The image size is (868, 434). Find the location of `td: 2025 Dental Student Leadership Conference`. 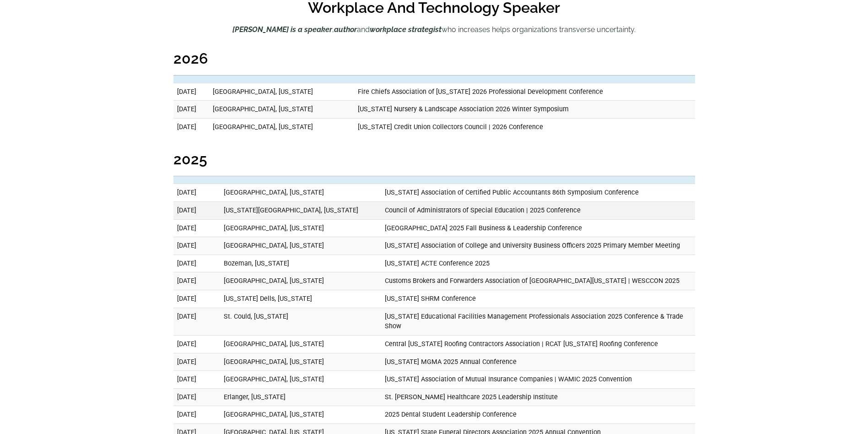

td: 2025 Dental Student Leadership Conference is located at coordinates (538, 415).